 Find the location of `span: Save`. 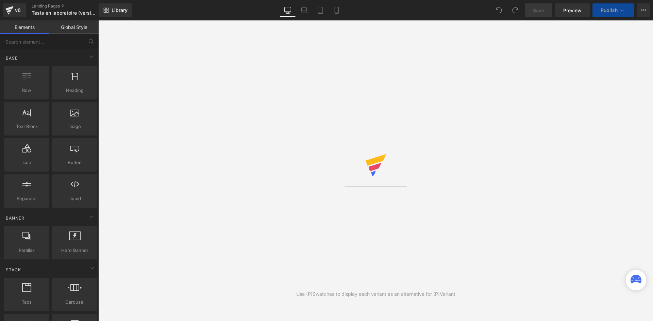

span: Save is located at coordinates (538, 10).